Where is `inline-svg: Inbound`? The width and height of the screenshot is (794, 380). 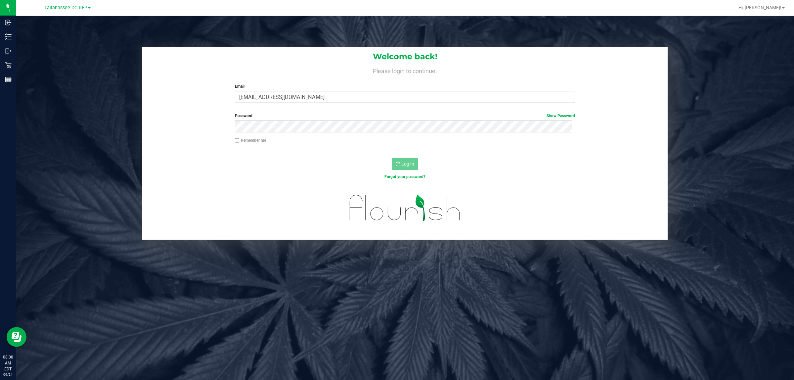
inline-svg: Inbound is located at coordinates (8, 22).